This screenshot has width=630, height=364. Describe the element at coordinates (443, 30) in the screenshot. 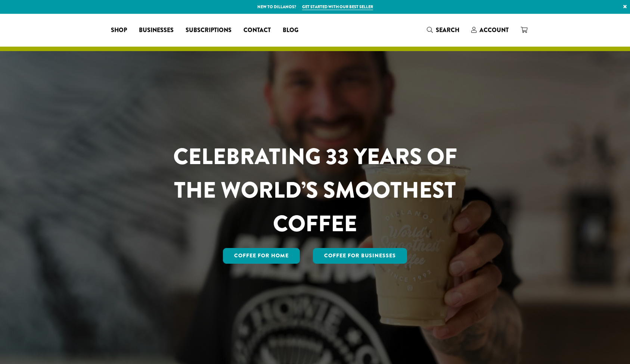

I see `a: Search` at that location.